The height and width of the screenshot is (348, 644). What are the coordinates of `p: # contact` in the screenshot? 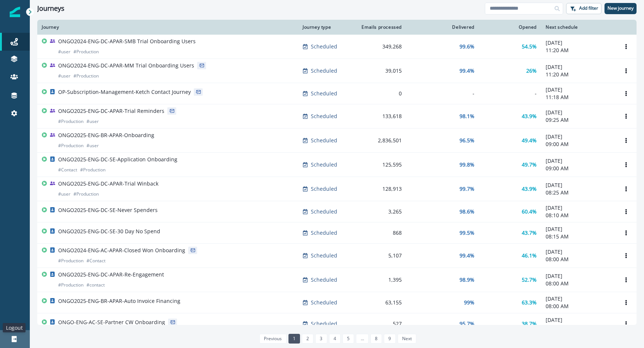 It's located at (96, 285).